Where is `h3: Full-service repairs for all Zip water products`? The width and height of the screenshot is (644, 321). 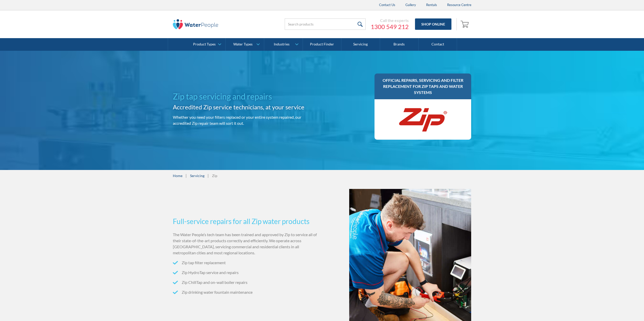 h3: Full-service repairs for all Zip water products is located at coordinates (246, 221).